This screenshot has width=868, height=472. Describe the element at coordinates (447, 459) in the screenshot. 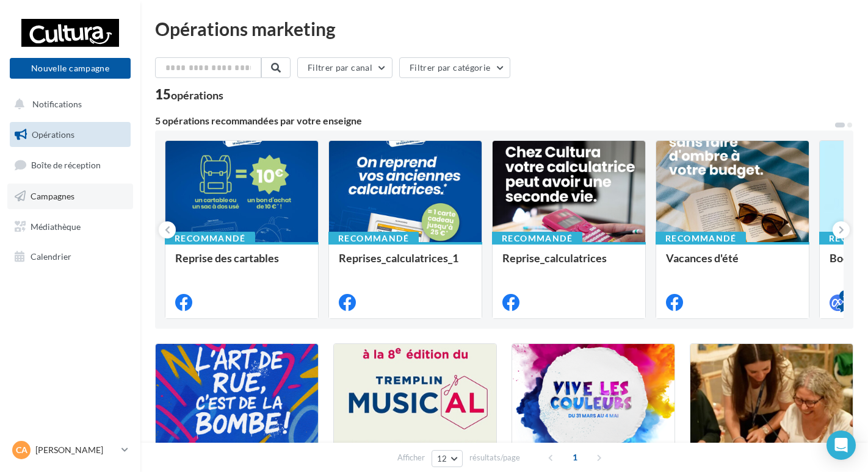

I see `button: 12` at that location.